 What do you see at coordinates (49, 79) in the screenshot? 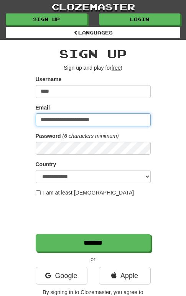
I see `label: Username` at bounding box center [49, 79].